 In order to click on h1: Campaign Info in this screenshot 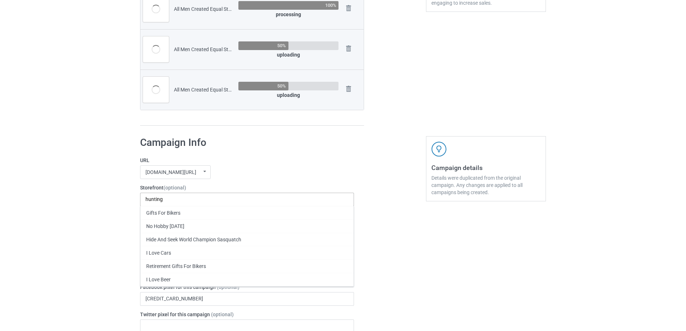, I will do `click(247, 143)`.